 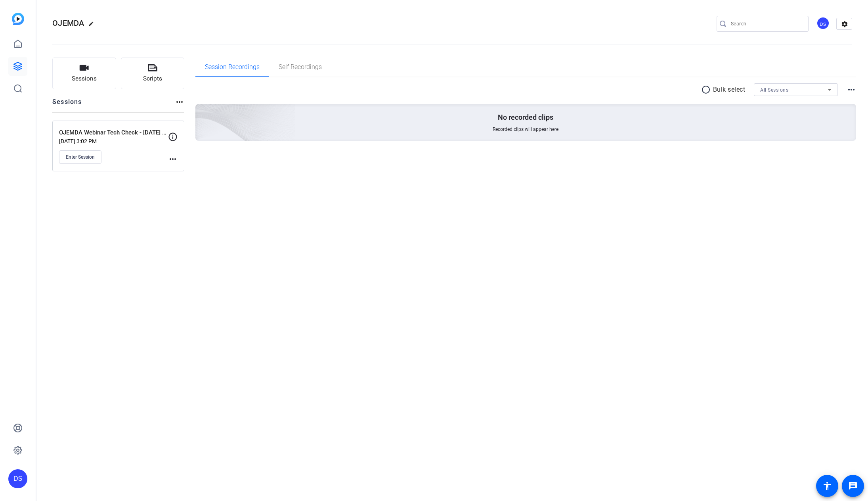 What do you see at coordinates (84, 79) in the screenshot?
I see `span: Sessions` at bounding box center [84, 79].